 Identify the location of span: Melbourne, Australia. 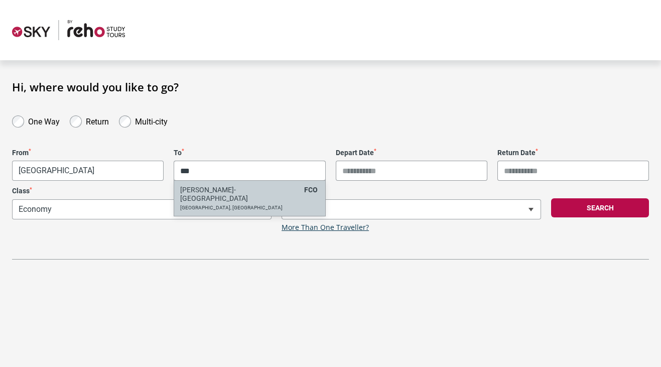
(88, 171).